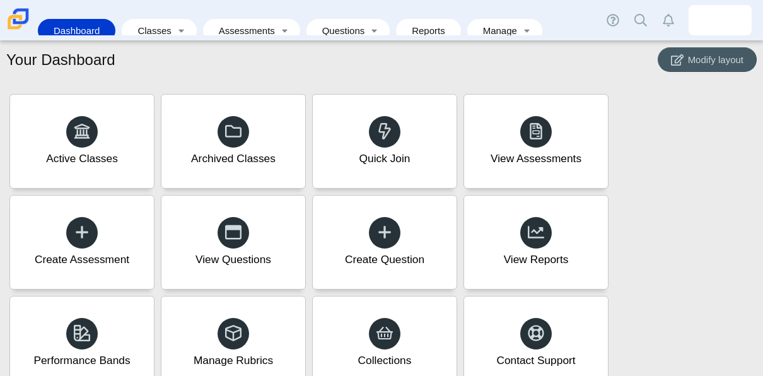 The height and width of the screenshot is (376, 763). What do you see at coordinates (150, 30) in the screenshot?
I see `a: Classes` at bounding box center [150, 30].